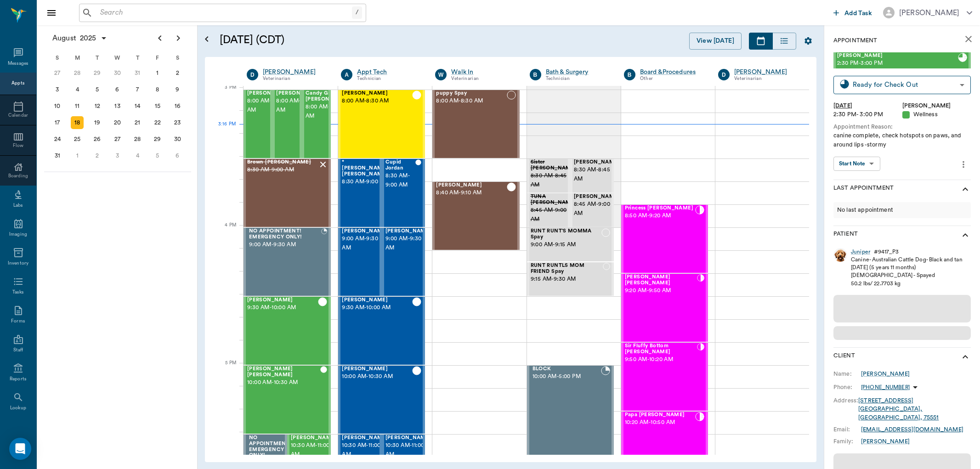 This screenshot has width=980, height=469. What do you see at coordinates (117, 58) in the screenshot?
I see `div: W` at bounding box center [117, 58].